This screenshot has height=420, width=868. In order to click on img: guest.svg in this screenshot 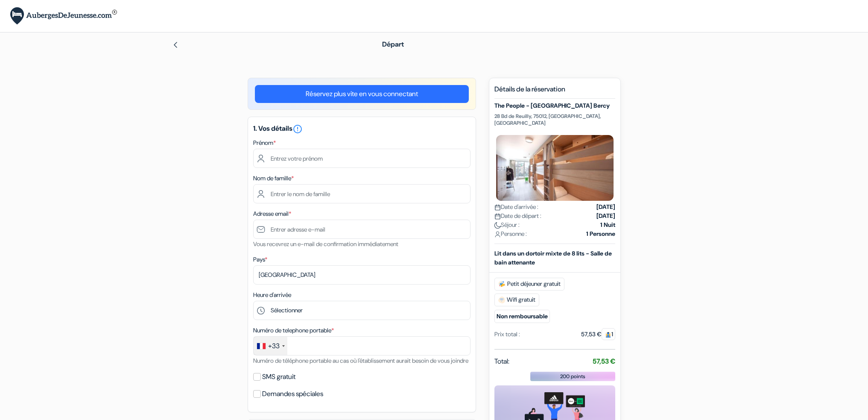, I will do `click(608, 334)`.